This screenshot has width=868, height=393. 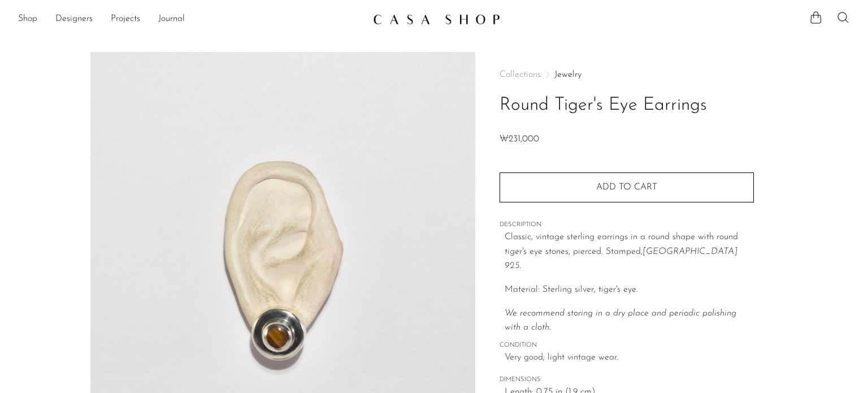 What do you see at coordinates (519, 139) in the screenshot?
I see `span: ₩231,000` at bounding box center [519, 139].